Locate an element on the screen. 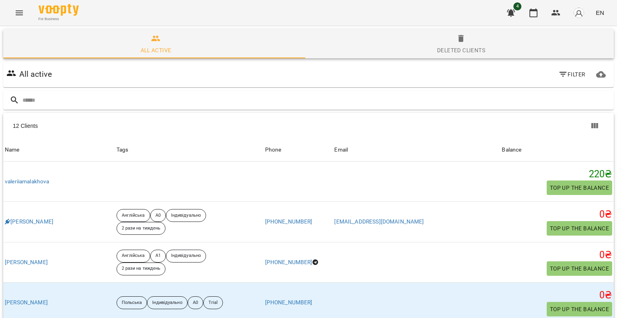 The height and width of the screenshot is (318, 617). span: Phone is located at coordinates (298, 150).